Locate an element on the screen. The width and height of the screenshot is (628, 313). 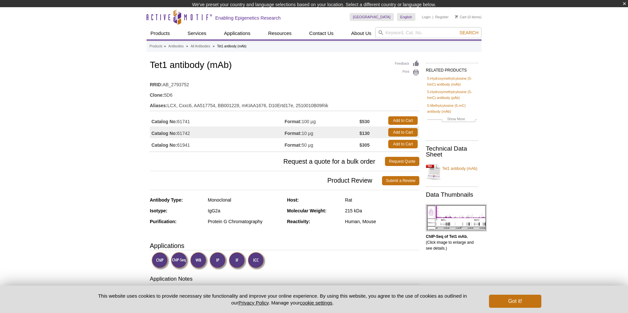
a: Login is located at coordinates (426, 17).